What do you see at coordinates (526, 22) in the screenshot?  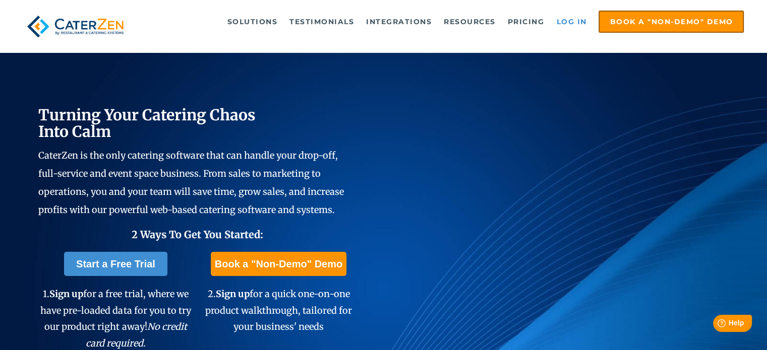 I see `a: Pricing` at bounding box center [526, 22].